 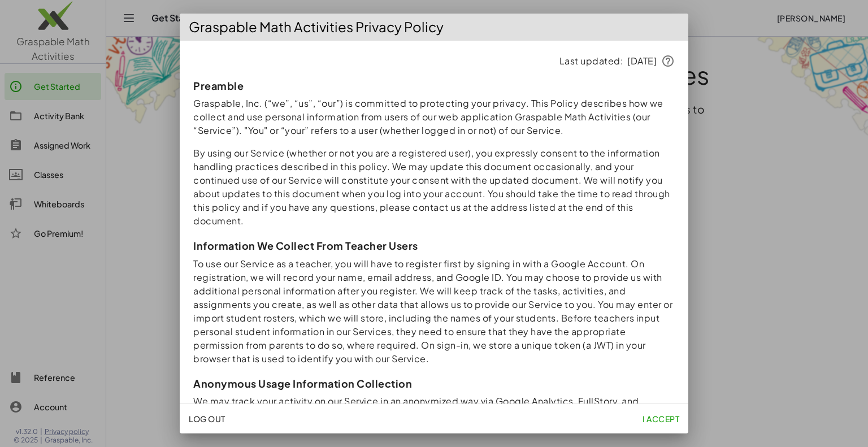 I want to click on span: Log Out, so click(x=207, y=419).